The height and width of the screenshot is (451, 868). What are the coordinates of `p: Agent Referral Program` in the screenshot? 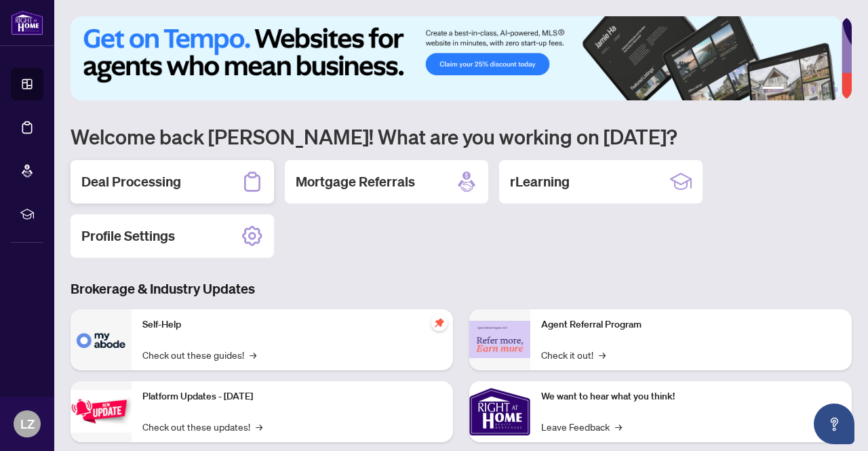 It's located at (691, 325).